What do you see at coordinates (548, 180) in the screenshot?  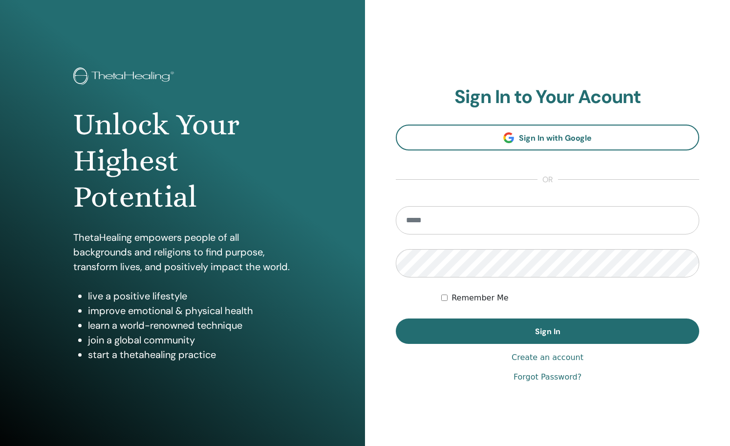 I see `span: or` at bounding box center [548, 180].